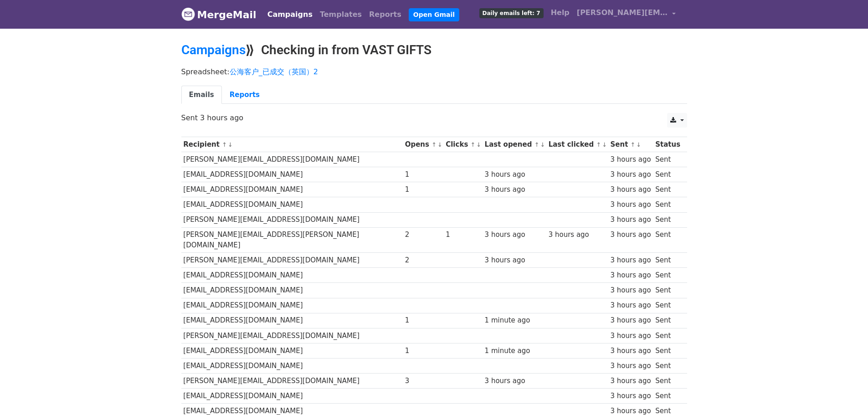 The image size is (868, 415). What do you see at coordinates (424, 381) in the screenshot?
I see `div: 3` at bounding box center [424, 381].